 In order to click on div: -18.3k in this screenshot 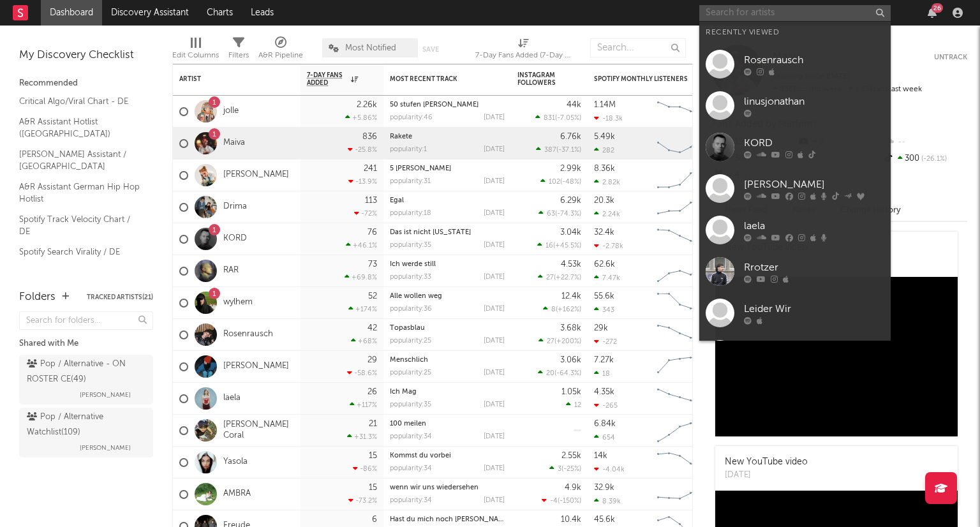, I will do `click(608, 118)`.